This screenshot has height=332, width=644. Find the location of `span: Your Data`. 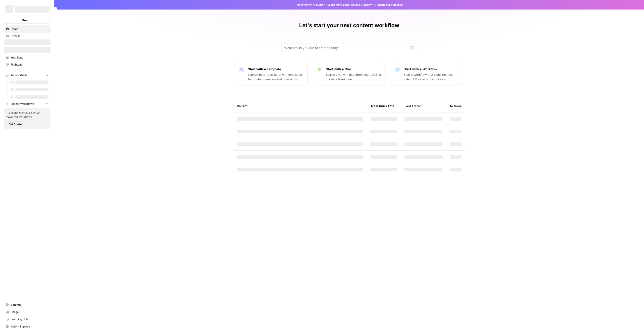

span: Your Data is located at coordinates (29, 58).